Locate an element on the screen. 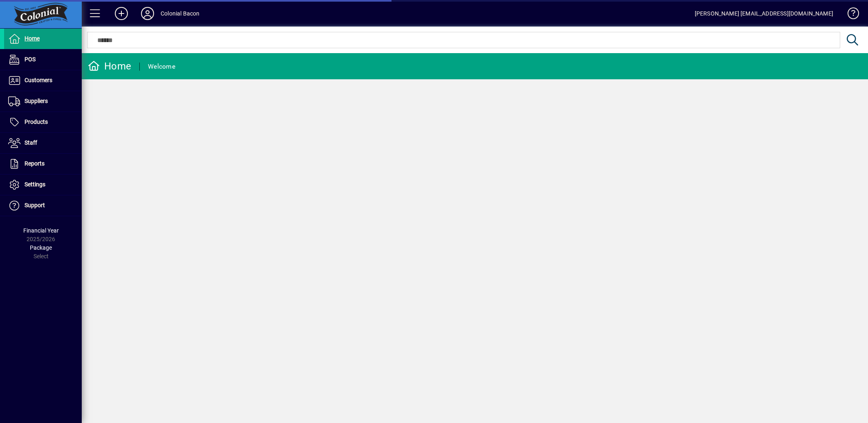  span: Financial Year is located at coordinates (41, 231).